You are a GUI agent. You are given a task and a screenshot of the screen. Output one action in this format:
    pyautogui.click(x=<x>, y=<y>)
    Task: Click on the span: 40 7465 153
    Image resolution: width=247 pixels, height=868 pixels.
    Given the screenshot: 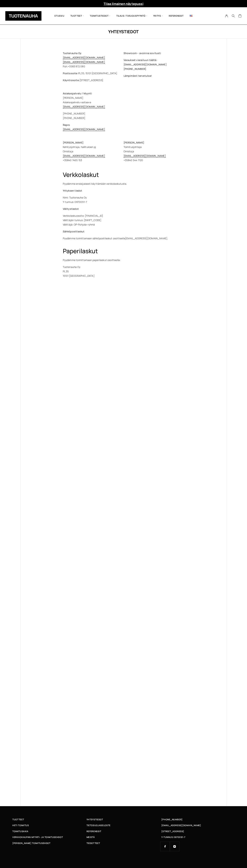 What is the action you would take?
    pyautogui.click(x=75, y=160)
    